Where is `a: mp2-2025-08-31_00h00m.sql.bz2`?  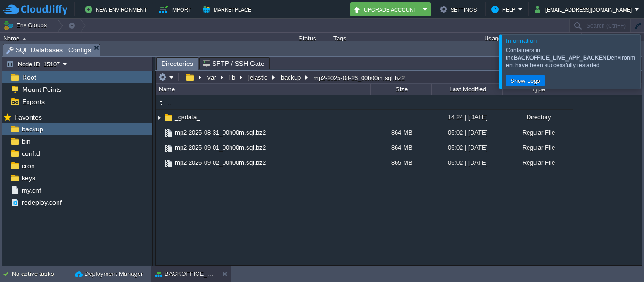 a: mp2-2025-08-31_00h00m.sql.bz2 is located at coordinates (220, 133).